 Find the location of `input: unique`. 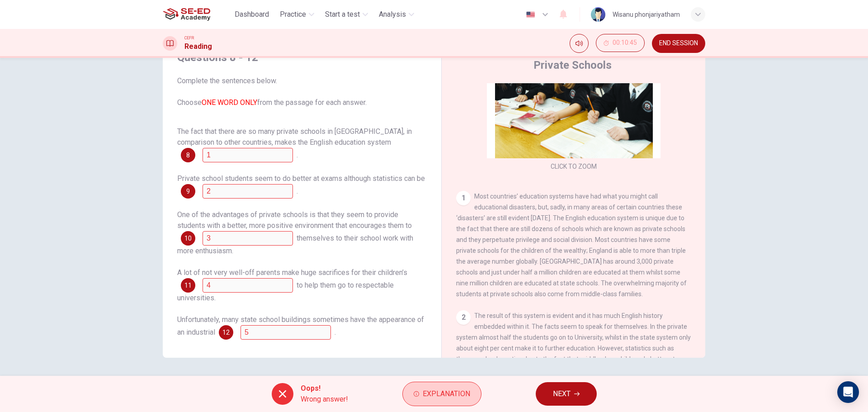

input: unique is located at coordinates (248, 155).